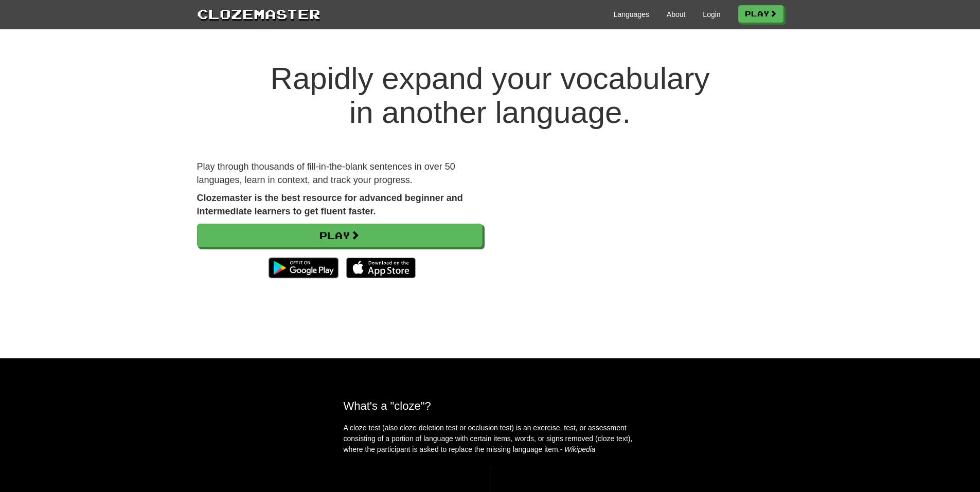 The width and height of the screenshot is (980, 492). What do you see at coordinates (578, 449) in the screenshot?
I see `em: - Wikipedia` at bounding box center [578, 449].